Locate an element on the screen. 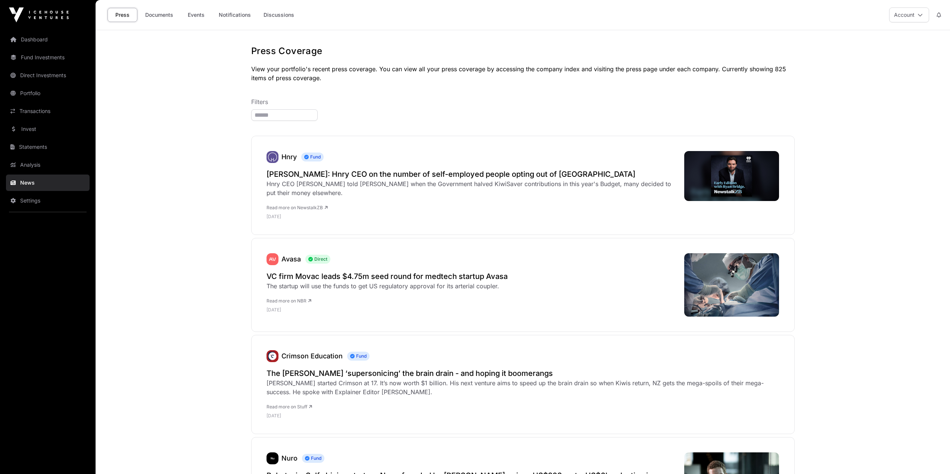 This screenshot has width=950, height=474. p: View your portfolio's recent press coverage. You can view all your press coverage by accessing th... is located at coordinates (523, 74).